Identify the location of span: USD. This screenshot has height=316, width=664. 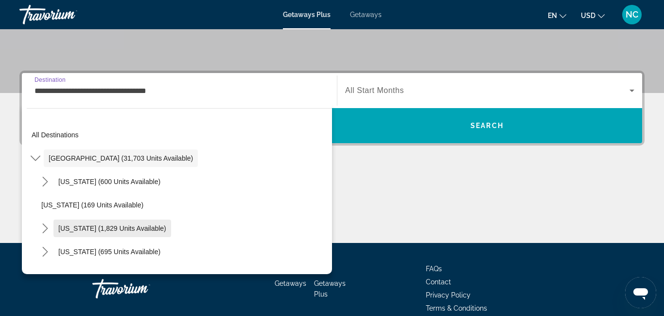
(588, 16).